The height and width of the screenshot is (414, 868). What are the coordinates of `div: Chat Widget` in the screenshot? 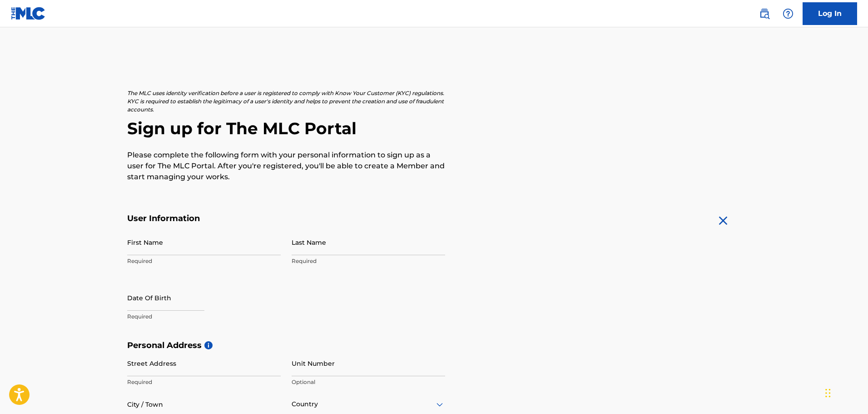 It's located at (845, 392).